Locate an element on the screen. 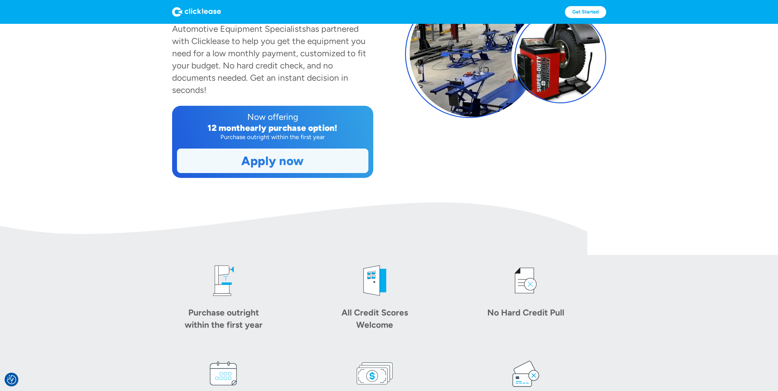 Image resolution: width=778 pixels, height=391 pixels. div: Automotive Equipment Specialists is located at coordinates (239, 29).